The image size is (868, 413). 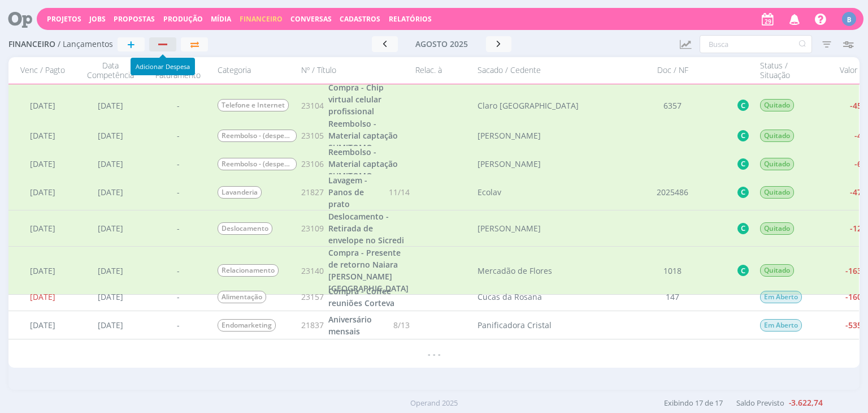 What do you see at coordinates (313, 228) in the screenshot?
I see `span: 23109` at bounding box center [313, 228].